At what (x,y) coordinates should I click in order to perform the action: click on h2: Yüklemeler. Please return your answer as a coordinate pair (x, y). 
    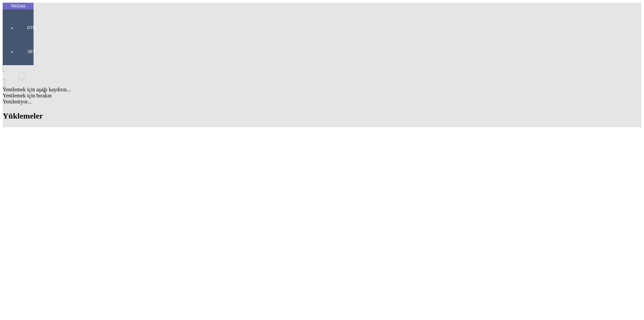
    Looking at the image, I should click on (322, 116).